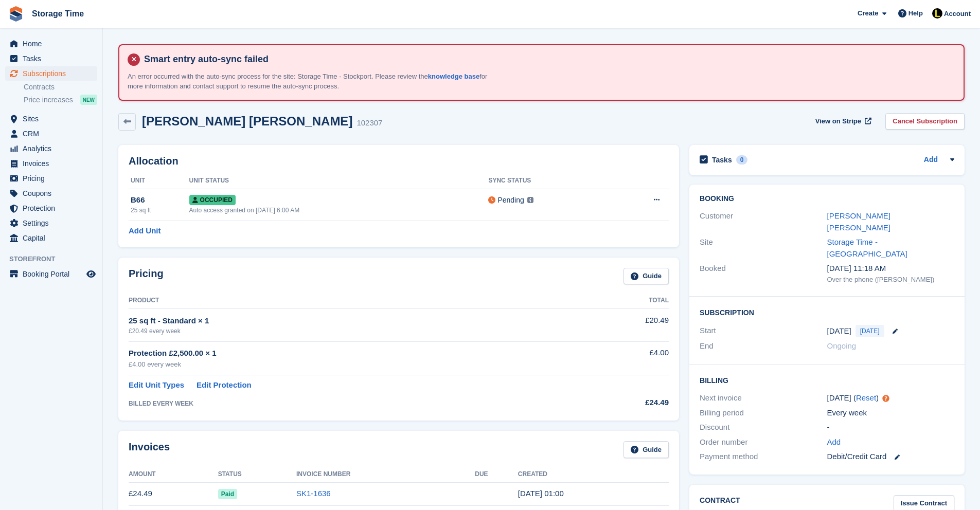  What do you see at coordinates (842, 346) in the screenshot?
I see `span: Ongoing` at bounding box center [842, 346].